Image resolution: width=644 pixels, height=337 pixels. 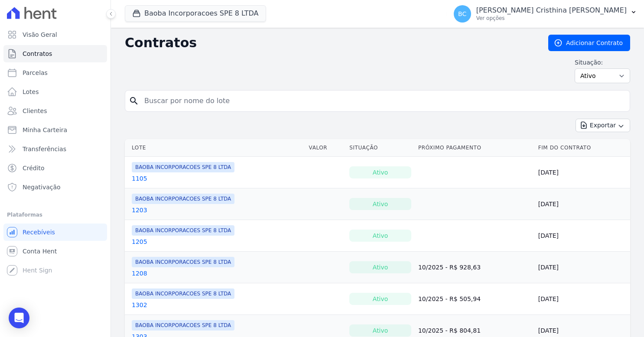 What do you see at coordinates (37, 53) in the screenshot?
I see `span: Contratos` at bounding box center [37, 53].